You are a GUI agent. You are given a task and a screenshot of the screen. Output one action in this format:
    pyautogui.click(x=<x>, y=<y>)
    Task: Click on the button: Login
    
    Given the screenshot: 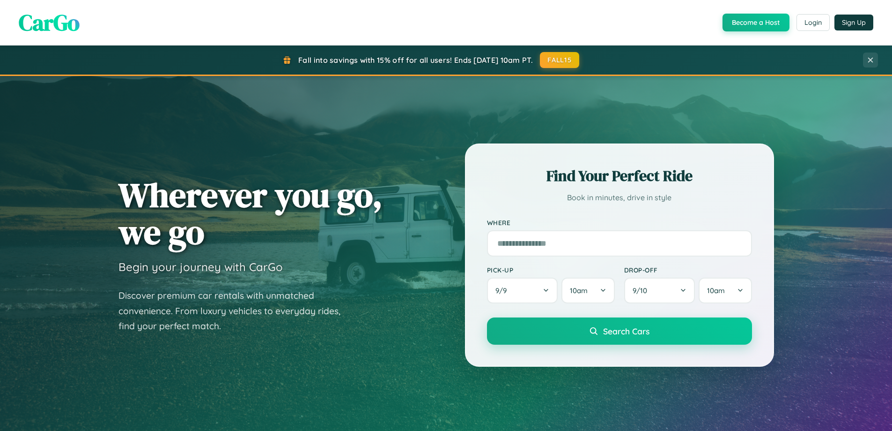 What is the action you would take?
    pyautogui.click(x=813, y=22)
    